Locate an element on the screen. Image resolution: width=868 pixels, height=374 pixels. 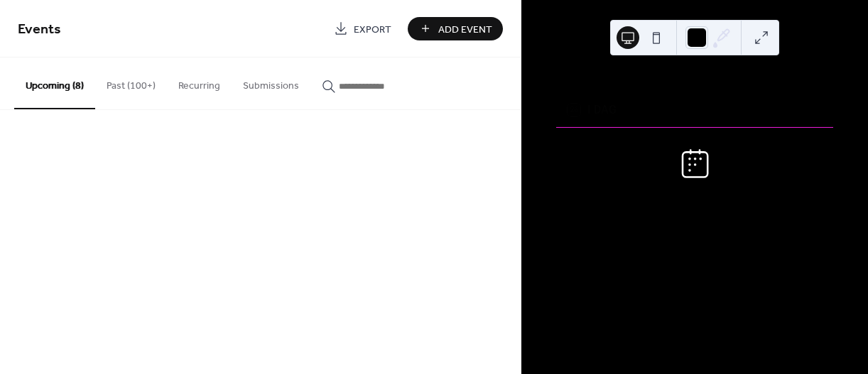
button: Add Event is located at coordinates (455, 29).